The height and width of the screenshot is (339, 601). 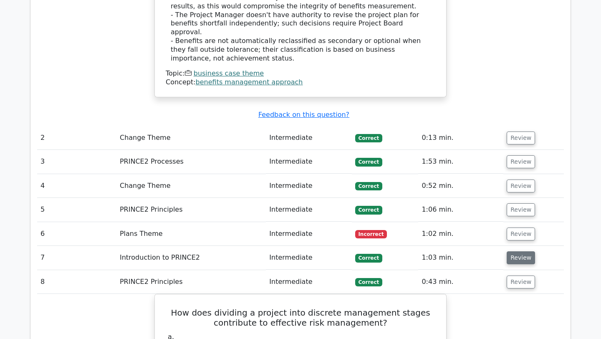 What do you see at coordinates (304, 114) in the screenshot?
I see `a: Feedback on this question?` at bounding box center [304, 114].